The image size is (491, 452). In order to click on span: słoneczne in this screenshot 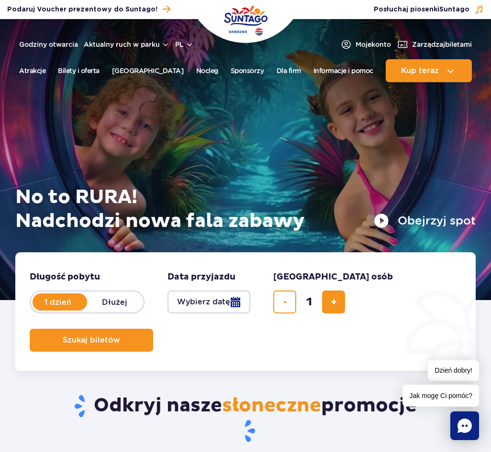, I will do `click(271, 406)`.